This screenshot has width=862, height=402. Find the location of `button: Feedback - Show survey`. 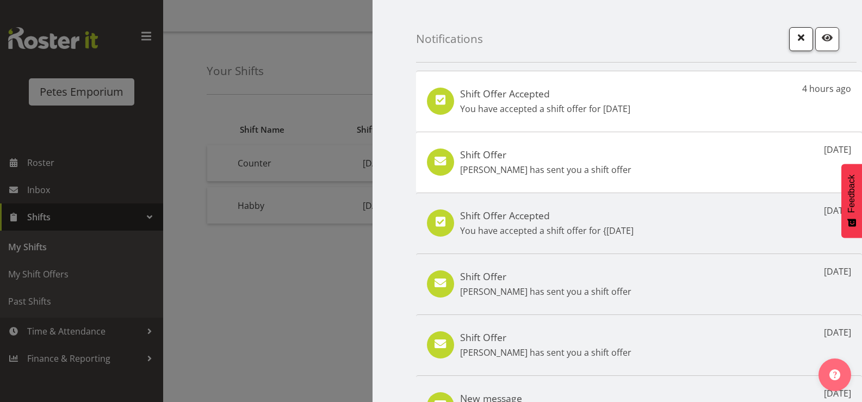

button: Feedback - Show survey is located at coordinates (851, 201).